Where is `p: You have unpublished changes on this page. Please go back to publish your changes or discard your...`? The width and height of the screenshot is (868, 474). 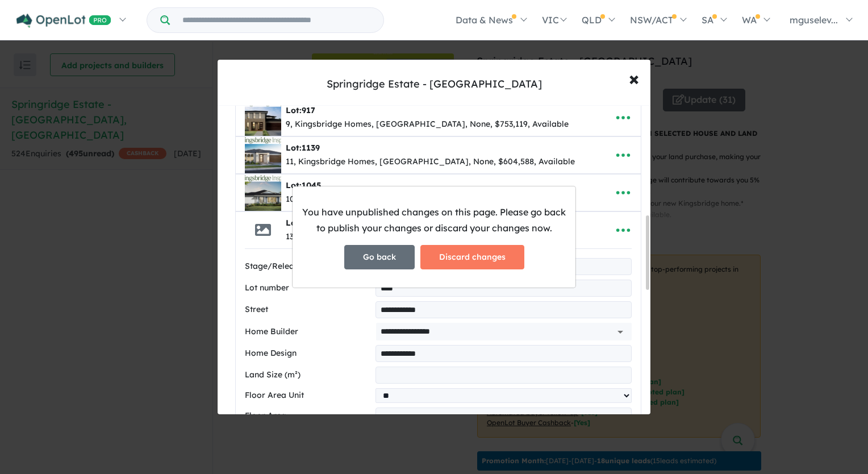 p: You have unpublished changes on this page. Please go back to publish your changes or discard your... is located at coordinates (434, 220).